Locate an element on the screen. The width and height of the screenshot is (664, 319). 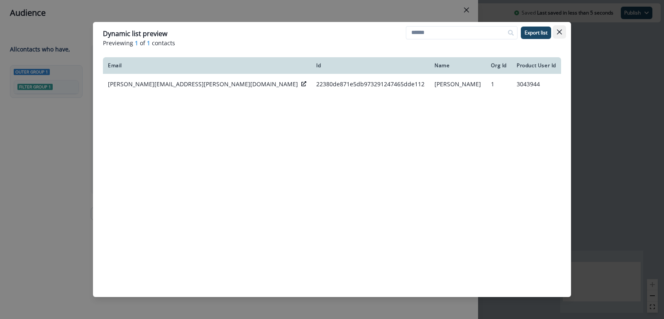
td: 1 is located at coordinates (499, 84).